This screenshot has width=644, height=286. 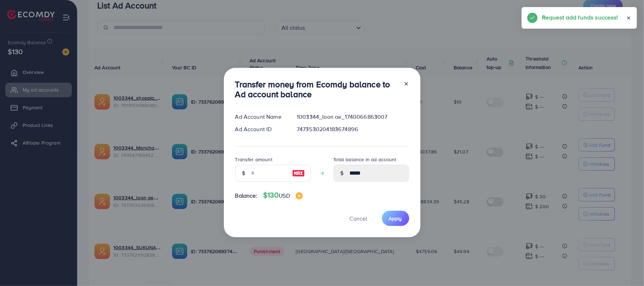 I want to click on div: Ad Account Name, so click(x=260, y=116).